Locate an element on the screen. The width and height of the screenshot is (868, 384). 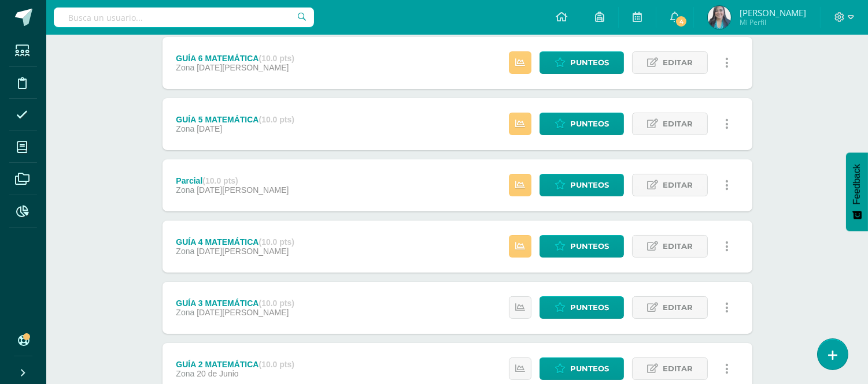
span: 4 is located at coordinates (681, 21).